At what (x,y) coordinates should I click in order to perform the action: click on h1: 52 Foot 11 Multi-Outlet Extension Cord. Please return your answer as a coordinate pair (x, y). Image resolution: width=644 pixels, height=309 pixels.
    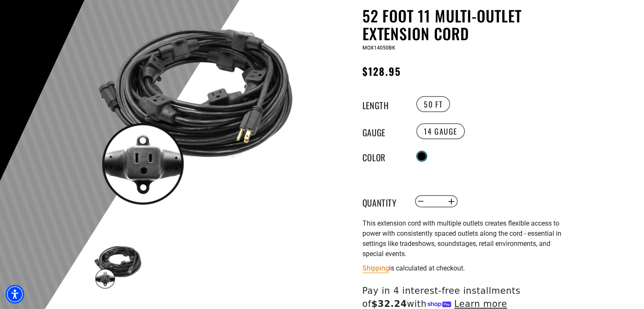
    Looking at the image, I should click on (466, 25).